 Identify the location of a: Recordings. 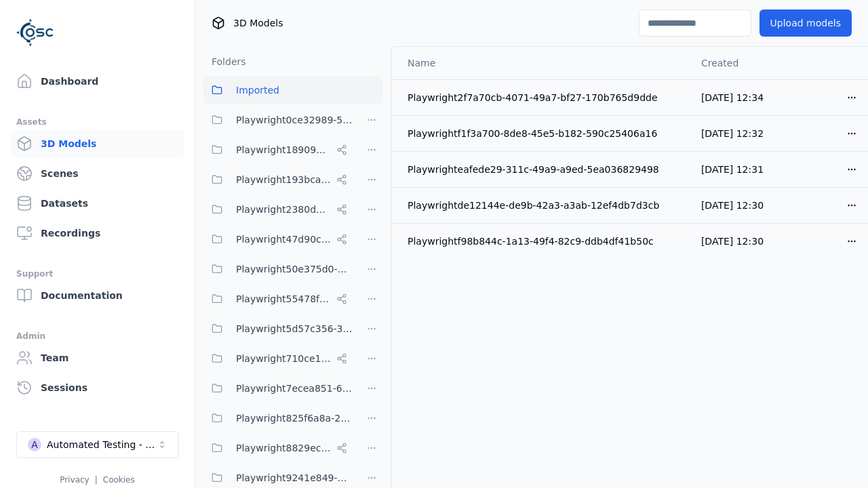
(97, 234).